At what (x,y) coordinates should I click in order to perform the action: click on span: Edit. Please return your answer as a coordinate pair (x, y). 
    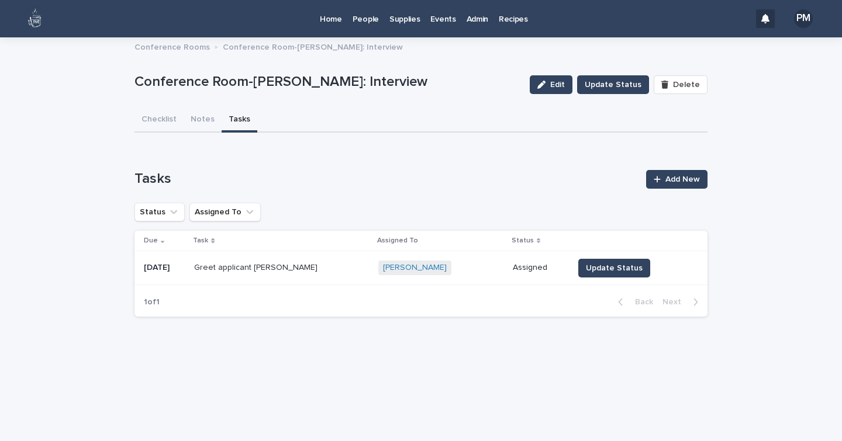
    Looking at the image, I should click on (557, 85).